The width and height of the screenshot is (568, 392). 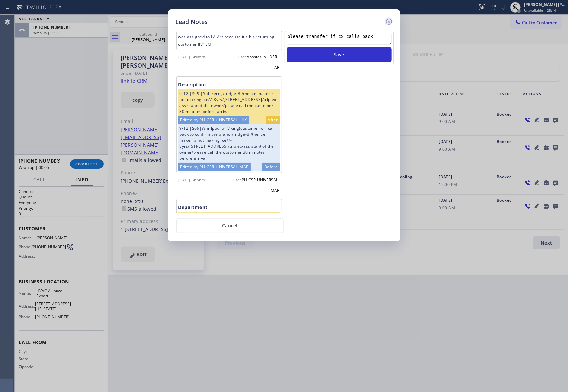 What do you see at coordinates (230, 226) in the screenshot?
I see `button: Cancel` at bounding box center [230, 226].